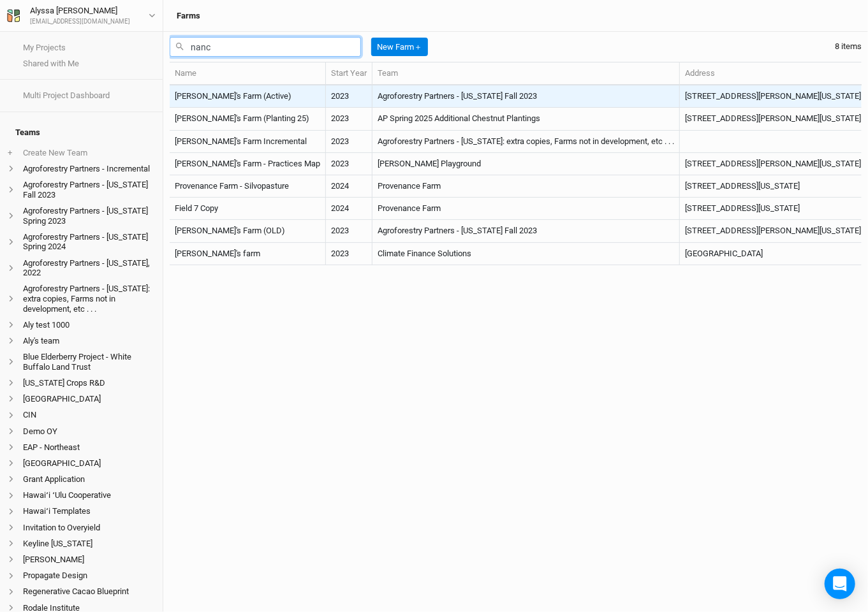 The width and height of the screenshot is (868, 612). I want to click on td: Climate Finance Solutions, so click(526, 254).